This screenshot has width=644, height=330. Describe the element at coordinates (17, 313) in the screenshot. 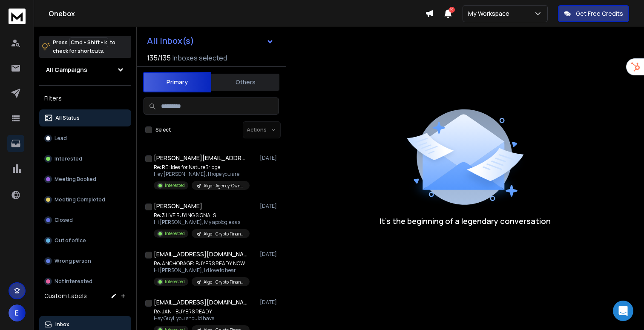

I see `span: E` at that location.